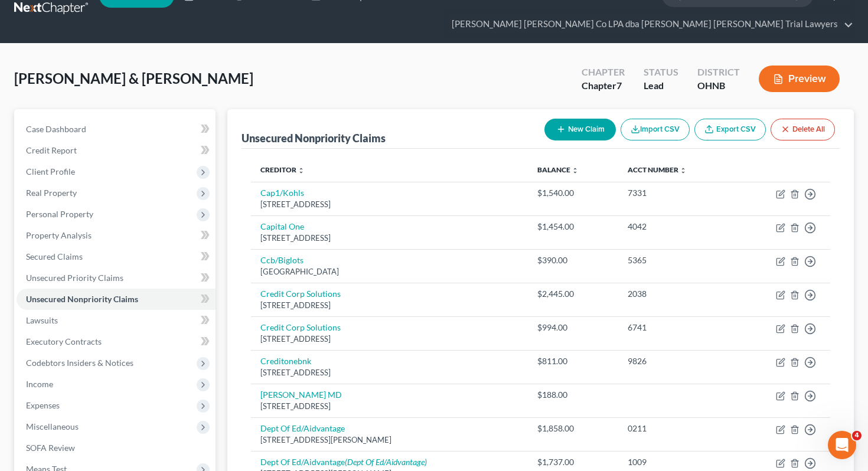 The image size is (868, 471). What do you see at coordinates (59, 214) in the screenshot?
I see `span: Personal Property` at bounding box center [59, 214].